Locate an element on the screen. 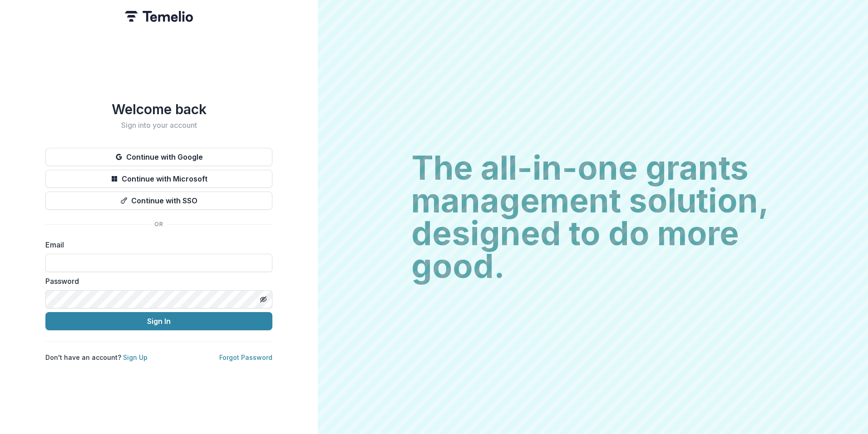 Image resolution: width=868 pixels, height=434 pixels. img: Temelio is located at coordinates (159, 16).